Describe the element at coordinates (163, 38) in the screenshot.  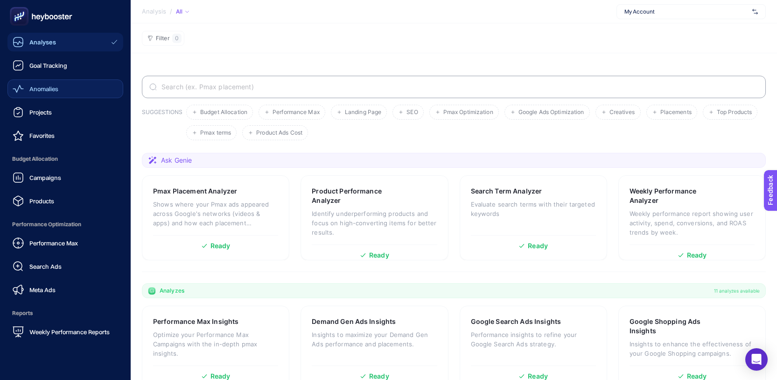
I see `button: Filter0` at that location.